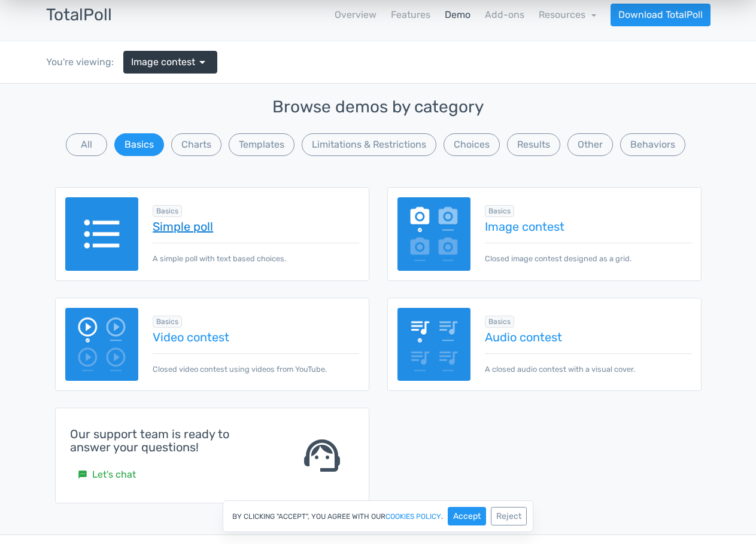 This screenshot has width=756, height=544. I want to click on span: Banana, so click(564, 240).